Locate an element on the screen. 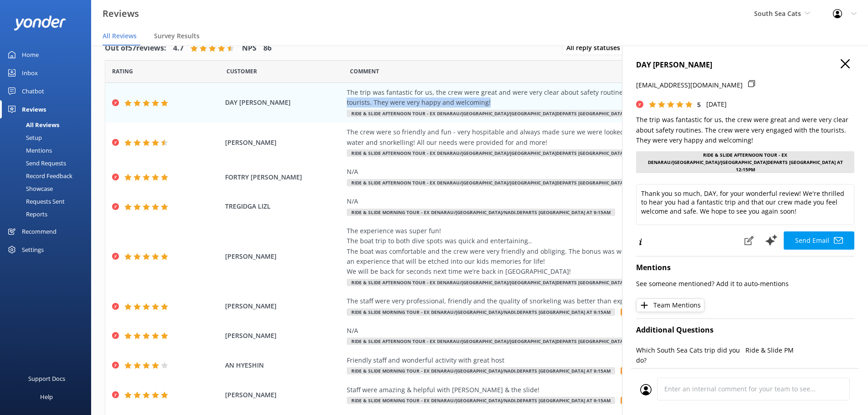  h4: 86 is located at coordinates (267, 49).